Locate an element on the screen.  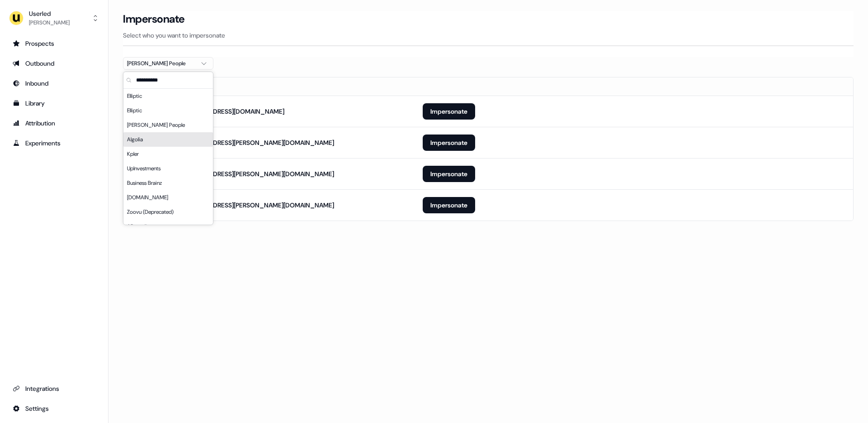
div: Integrations is located at coordinates (54, 388).